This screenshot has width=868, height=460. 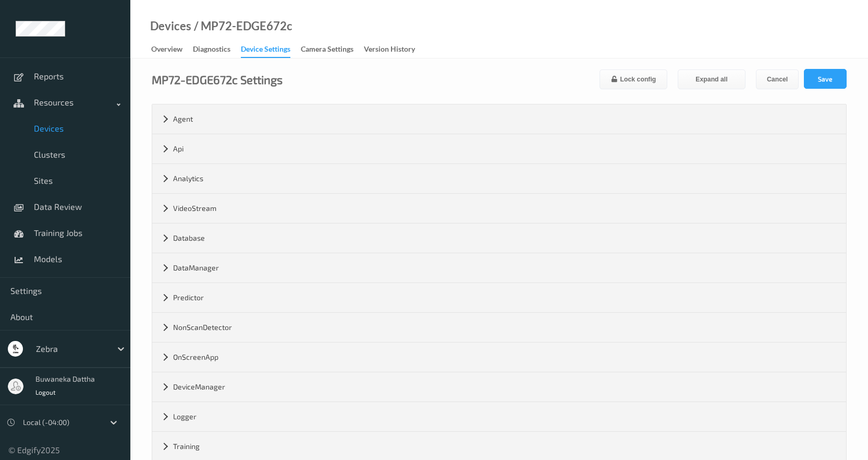 I want to click on button: Expand all, so click(x=711, y=80).